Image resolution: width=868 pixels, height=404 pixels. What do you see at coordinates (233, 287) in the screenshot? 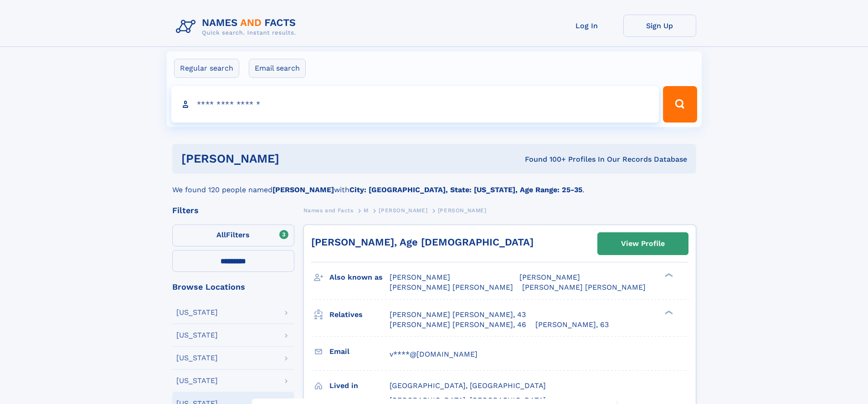
I see `div: Browse Locations` at bounding box center [233, 287].